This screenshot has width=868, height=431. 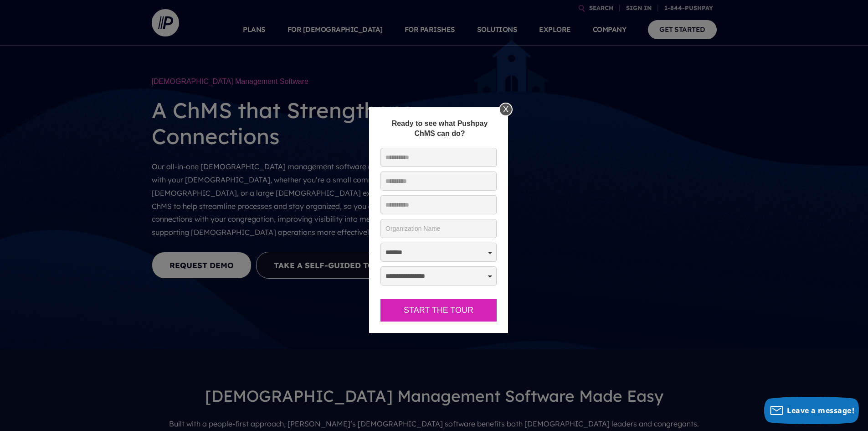 I want to click on div: X, so click(x=506, y=109).